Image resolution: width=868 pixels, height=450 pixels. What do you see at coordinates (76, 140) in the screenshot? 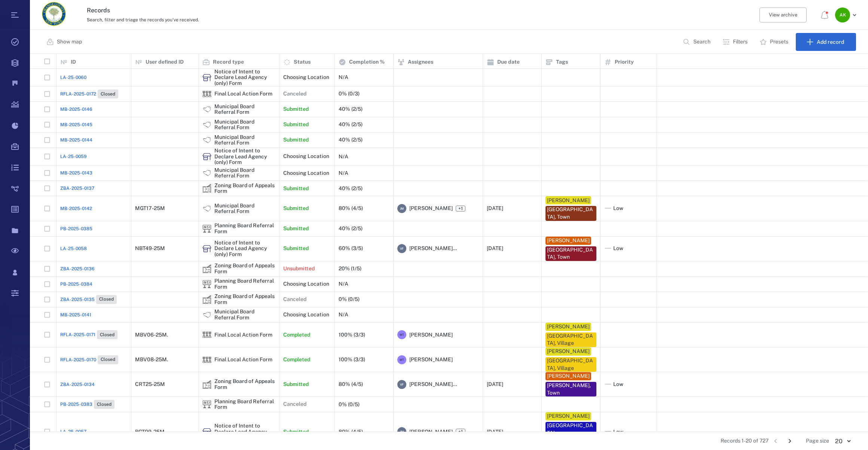
I see `span: MB-2025-0144` at bounding box center [76, 140].